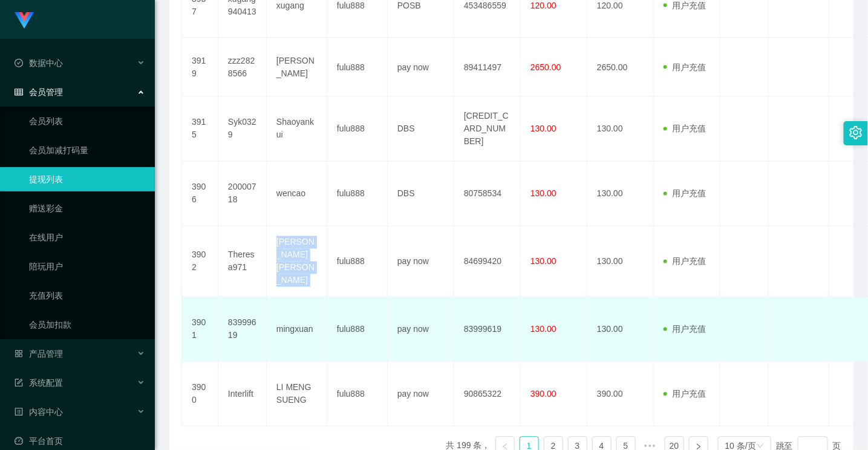 The image size is (868, 450). Describe the element at coordinates (39, 92) in the screenshot. I see `span: 会员管理` at that location.